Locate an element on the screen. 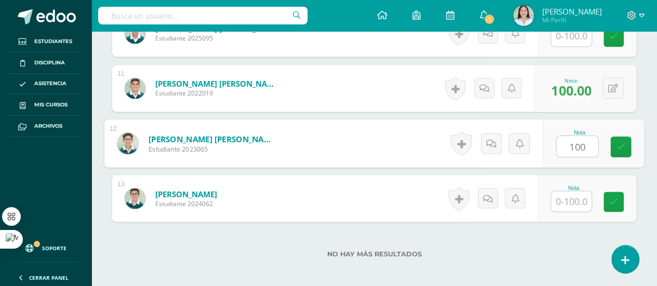 This screenshot has height=286, width=657. span: Cerrar panel is located at coordinates (49, 278).